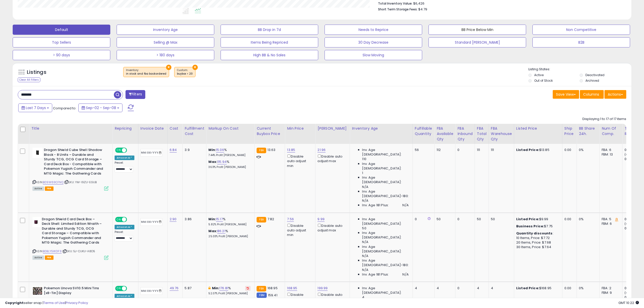 The image size is (644, 308). I want to click on div: Invoice Date, so click(153, 128).